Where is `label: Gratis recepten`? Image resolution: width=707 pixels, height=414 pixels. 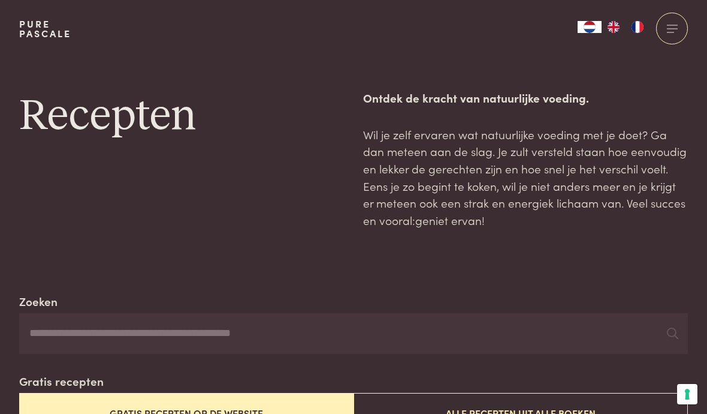
label: Gratis recepten is located at coordinates (61, 381).